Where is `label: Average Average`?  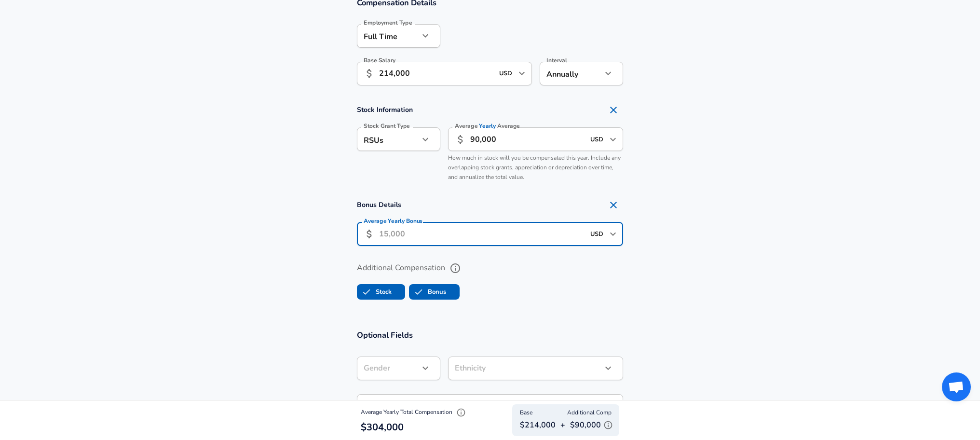
label: Average Average is located at coordinates (487, 126).